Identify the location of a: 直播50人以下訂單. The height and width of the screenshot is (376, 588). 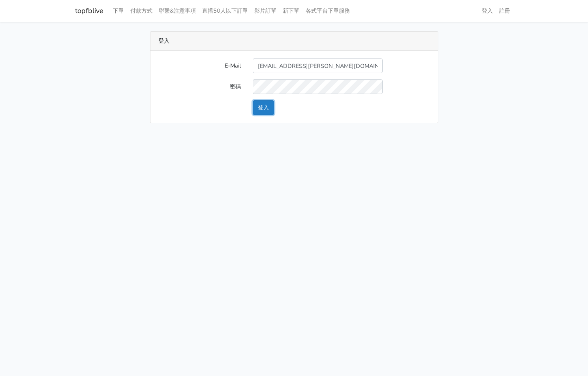
(225, 11).